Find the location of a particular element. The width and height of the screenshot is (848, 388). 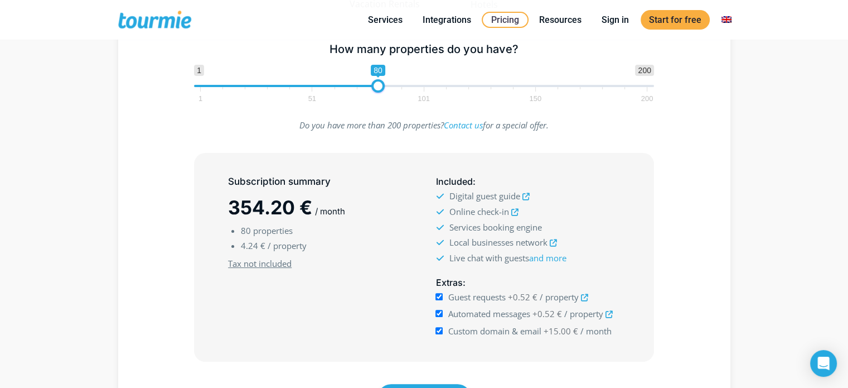

span: Digital guest guide is located at coordinates (484, 196).